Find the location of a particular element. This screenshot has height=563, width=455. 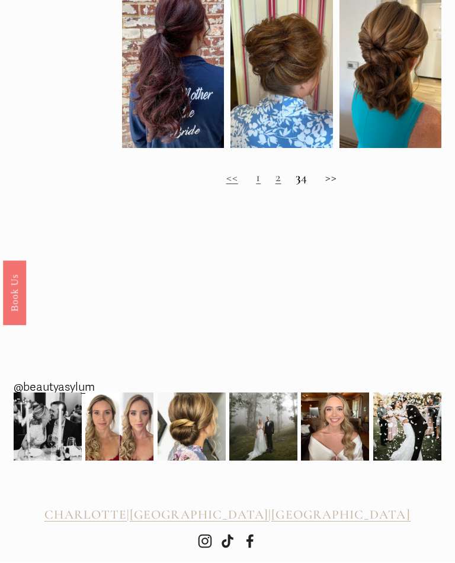

strong: 3 is located at coordinates (298, 178).